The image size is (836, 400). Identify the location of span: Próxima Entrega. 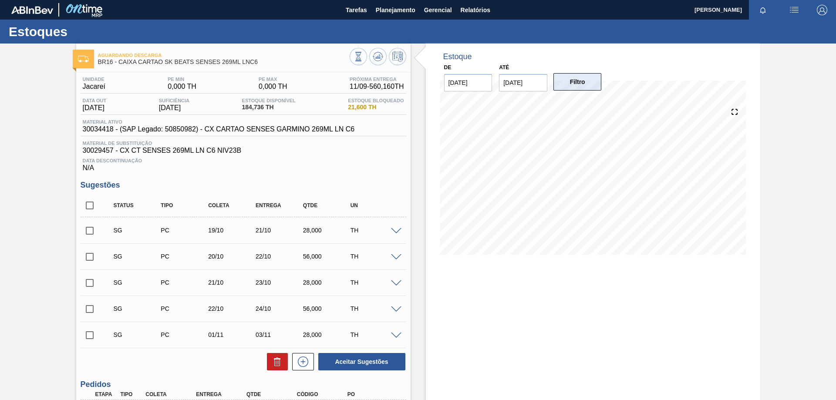
(377, 79).